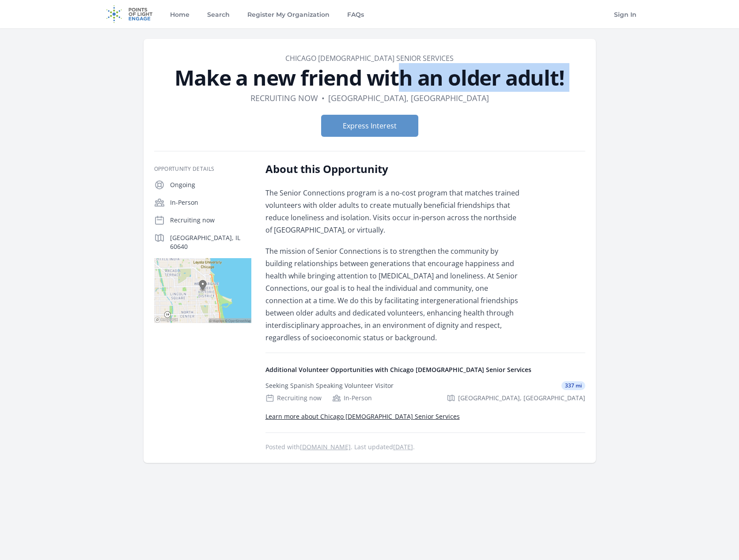 The width and height of the screenshot is (739, 560). What do you see at coordinates (394, 169) in the screenshot?
I see `h2: About this Opportunity` at bounding box center [394, 169].